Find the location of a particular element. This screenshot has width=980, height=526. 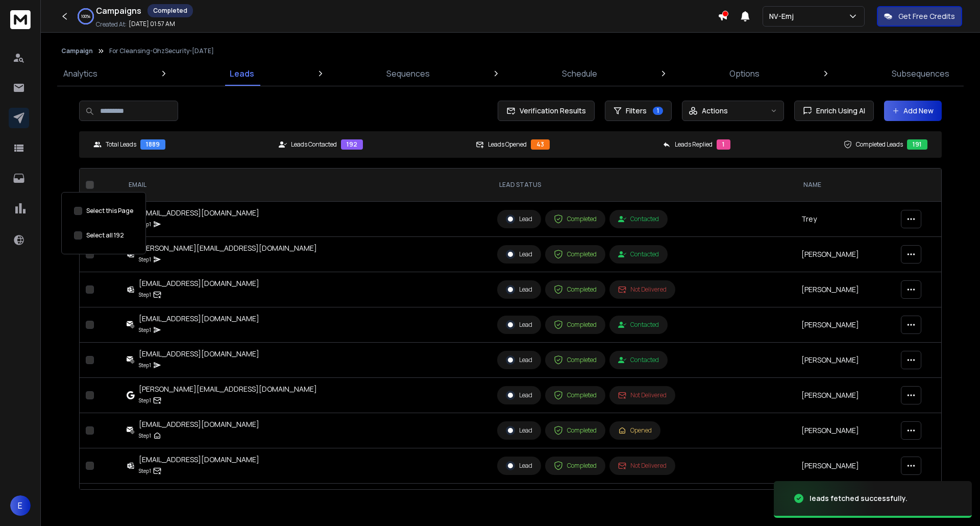

label: Select this Page is located at coordinates (110, 211).